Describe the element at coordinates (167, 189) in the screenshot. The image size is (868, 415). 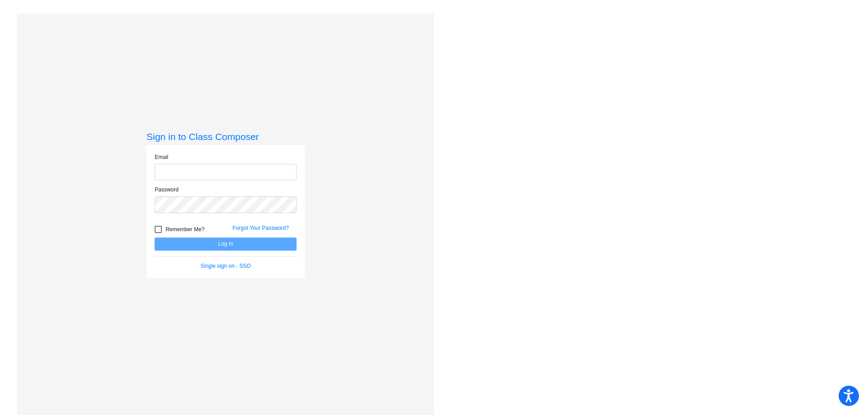
I see `label: Password` at that location.